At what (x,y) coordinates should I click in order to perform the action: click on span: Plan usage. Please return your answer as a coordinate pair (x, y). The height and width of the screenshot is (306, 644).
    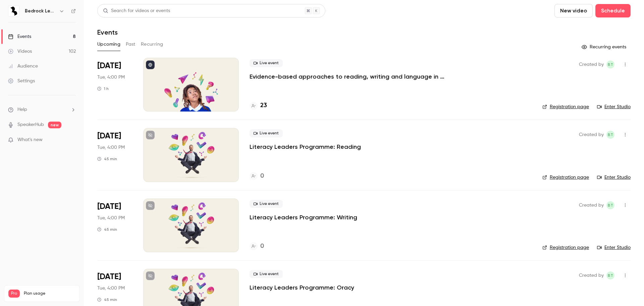
    Looking at the image, I should click on (50, 294).